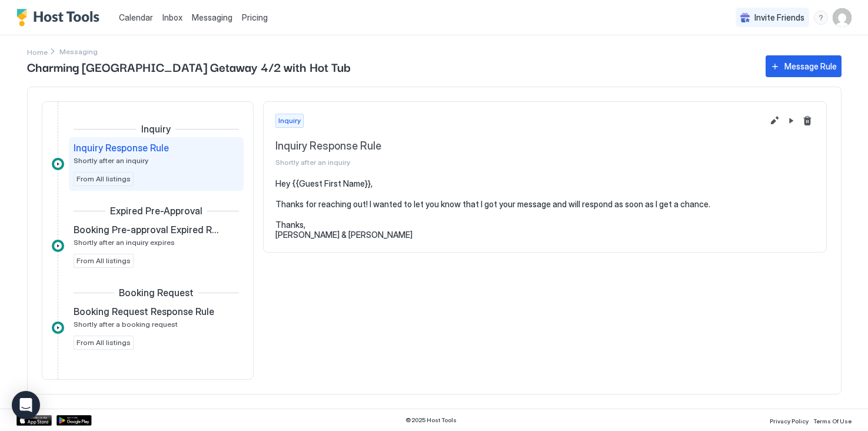  I want to click on span: Home, so click(38, 52).